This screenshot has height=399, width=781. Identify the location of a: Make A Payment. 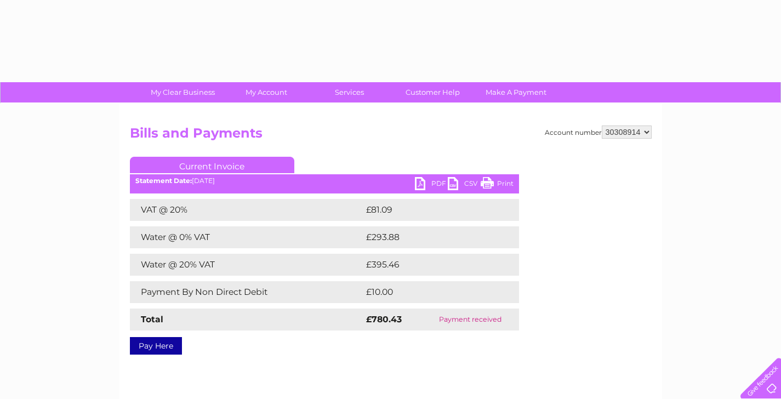
(516, 92).